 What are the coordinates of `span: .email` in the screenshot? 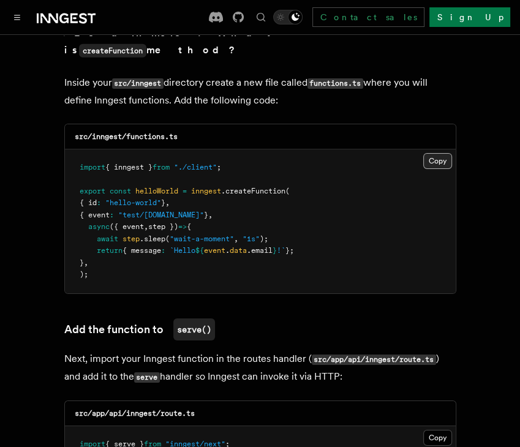 It's located at (260, 251).